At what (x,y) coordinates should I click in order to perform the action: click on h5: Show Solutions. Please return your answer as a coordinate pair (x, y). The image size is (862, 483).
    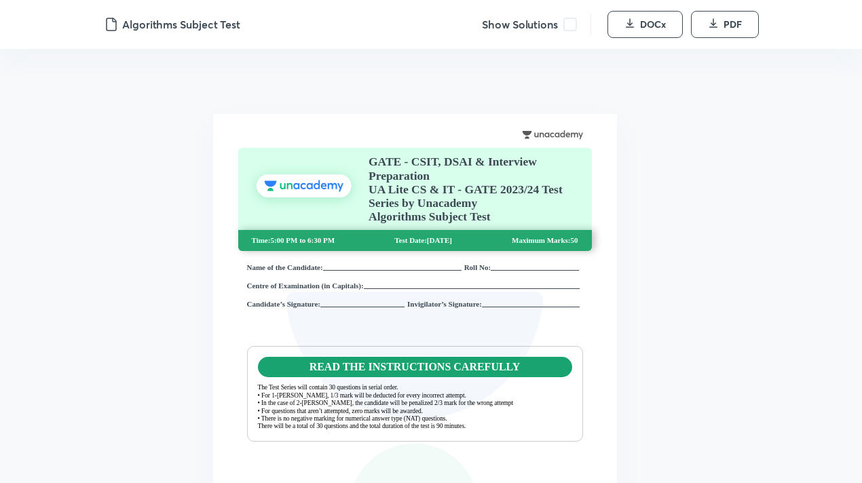
    Looking at the image, I should click on (520, 24).